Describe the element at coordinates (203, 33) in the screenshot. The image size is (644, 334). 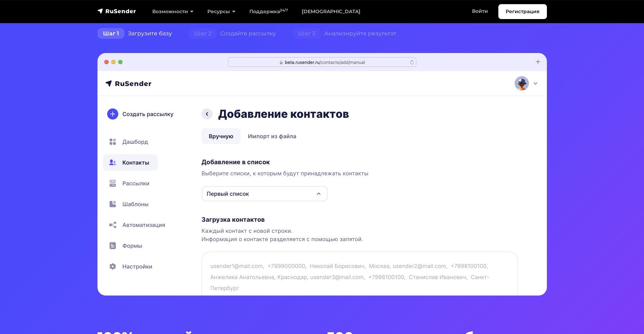
I see `span: Шаг 2` at that location.